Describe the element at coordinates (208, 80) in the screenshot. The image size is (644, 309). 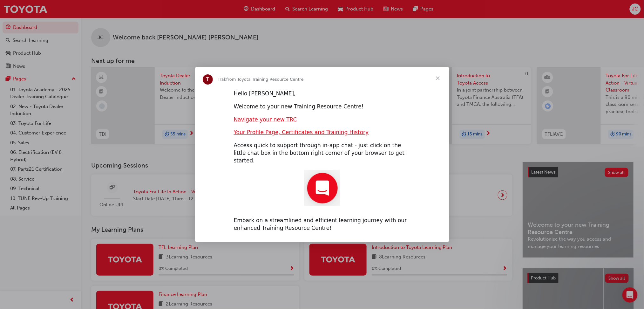
I see `div: Profile image for Trak` at that location.